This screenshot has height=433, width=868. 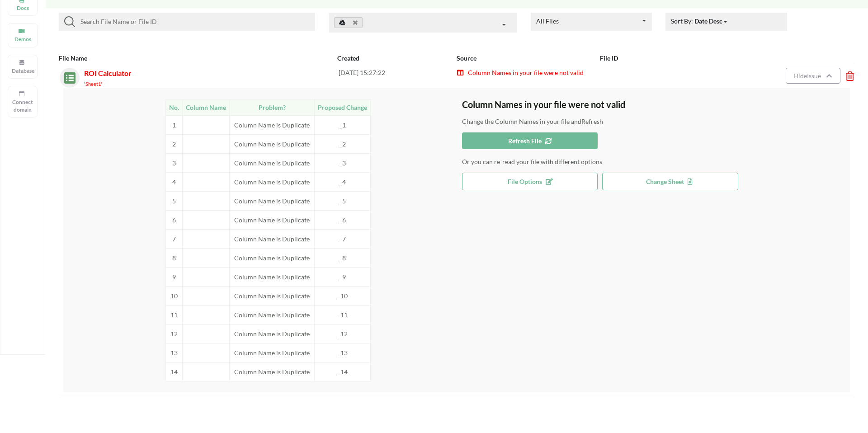 I want to click on span: ROI Calculator, so click(x=108, y=73).